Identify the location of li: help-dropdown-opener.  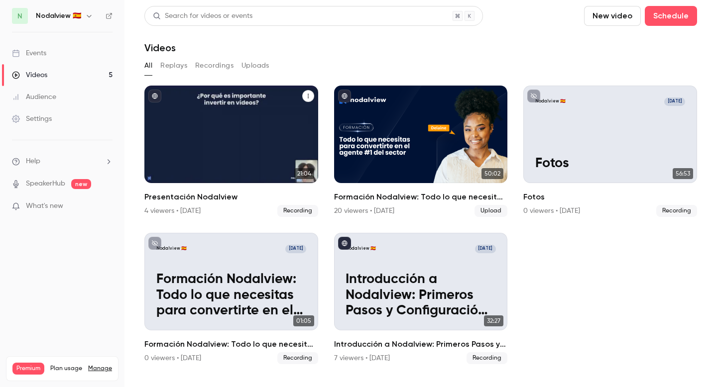
(62, 161).